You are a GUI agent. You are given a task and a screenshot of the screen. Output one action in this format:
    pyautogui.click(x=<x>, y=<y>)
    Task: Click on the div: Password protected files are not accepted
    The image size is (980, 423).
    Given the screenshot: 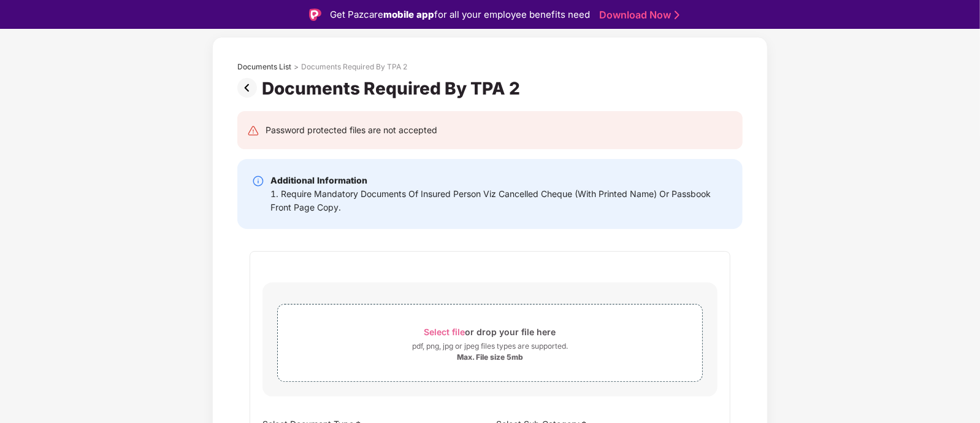 What is the action you would take?
    pyautogui.click(x=352, y=130)
    